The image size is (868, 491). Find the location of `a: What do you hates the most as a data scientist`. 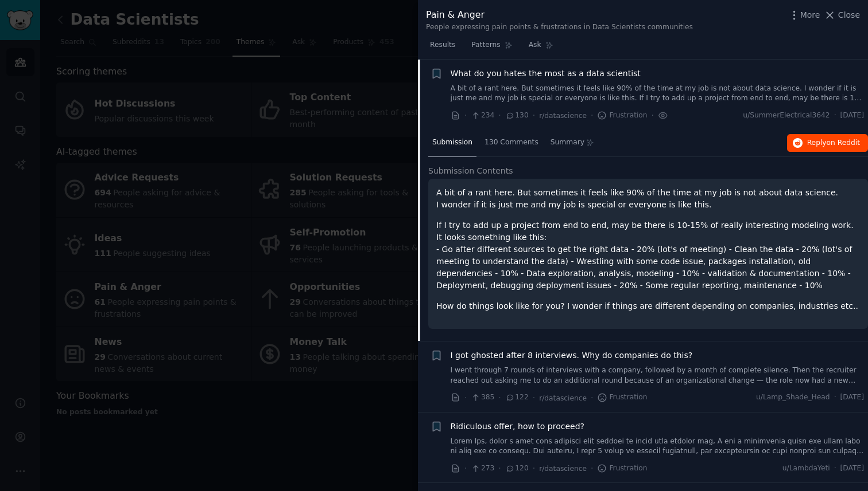

a: What do you hates the most as a data scientist is located at coordinates (545, 73).